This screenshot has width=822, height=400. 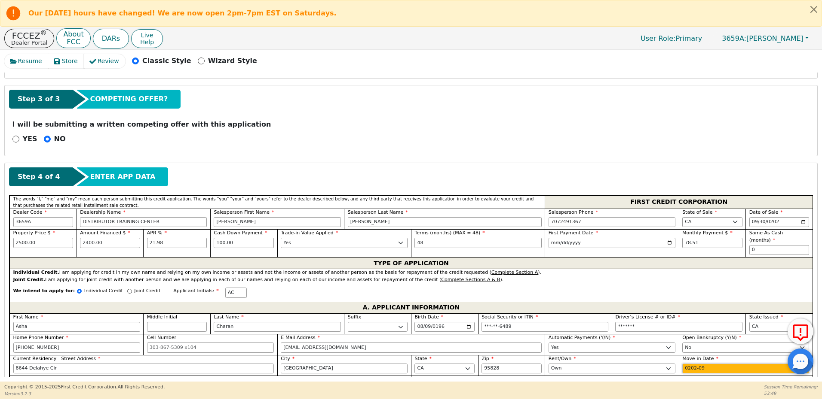 What do you see at coordinates (790, 387) in the screenshot?
I see `p: Session Time Remaining:` at bounding box center [790, 387].